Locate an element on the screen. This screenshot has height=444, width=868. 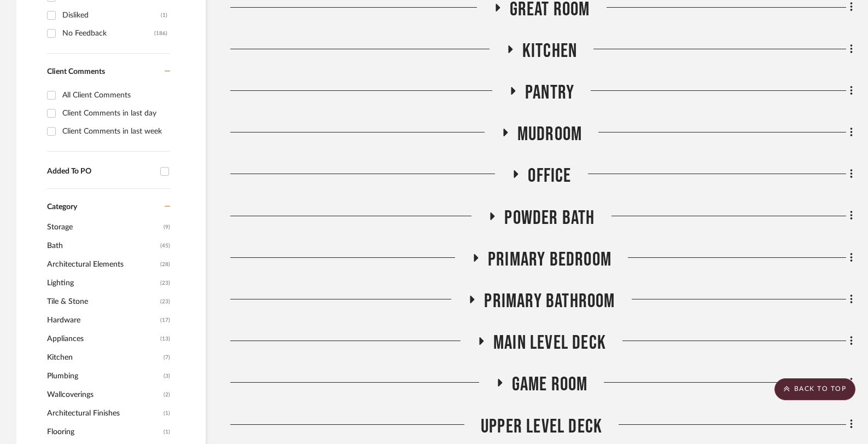
span: (7) is located at coordinates (166, 357).